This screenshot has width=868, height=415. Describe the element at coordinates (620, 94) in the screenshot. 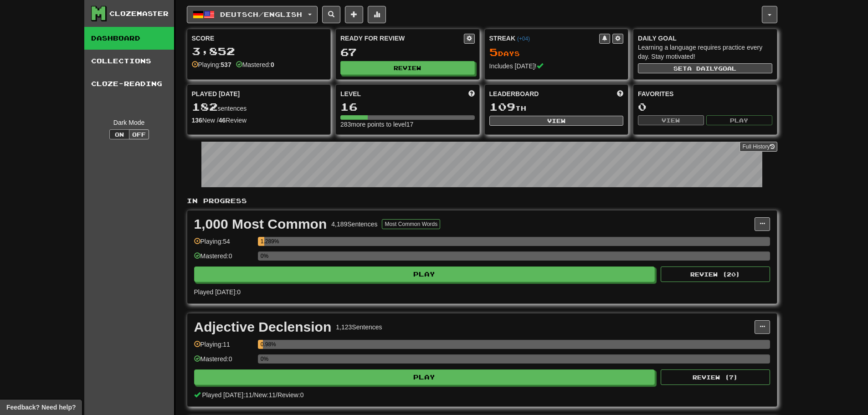

I see `span: This week in points, UTC` at that location.